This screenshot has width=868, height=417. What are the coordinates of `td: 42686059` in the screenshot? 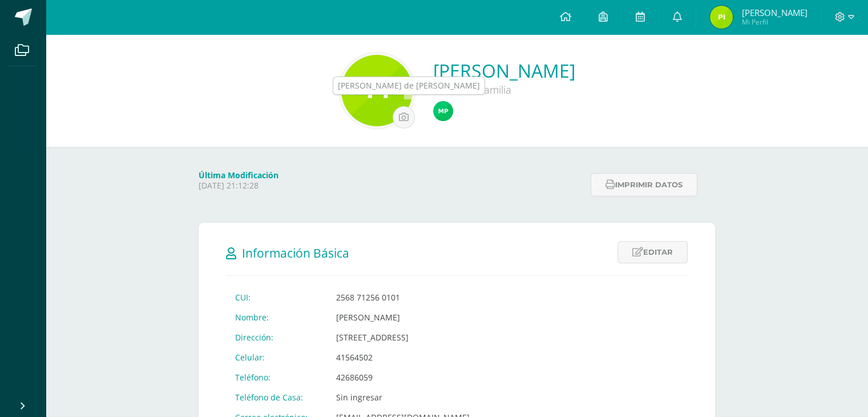 It's located at (403, 377).